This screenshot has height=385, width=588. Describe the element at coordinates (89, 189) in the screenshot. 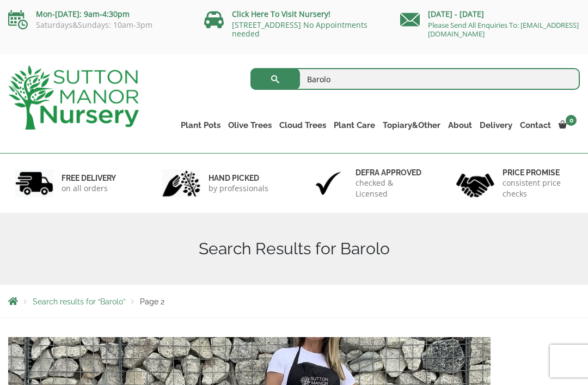

I see `p: on all orders` at that location.